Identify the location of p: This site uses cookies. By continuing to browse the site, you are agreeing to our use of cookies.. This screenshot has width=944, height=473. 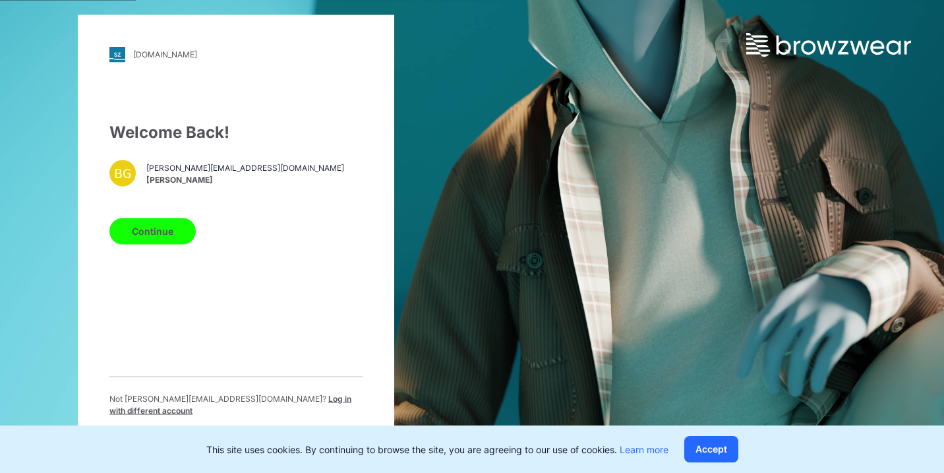
(437, 449).